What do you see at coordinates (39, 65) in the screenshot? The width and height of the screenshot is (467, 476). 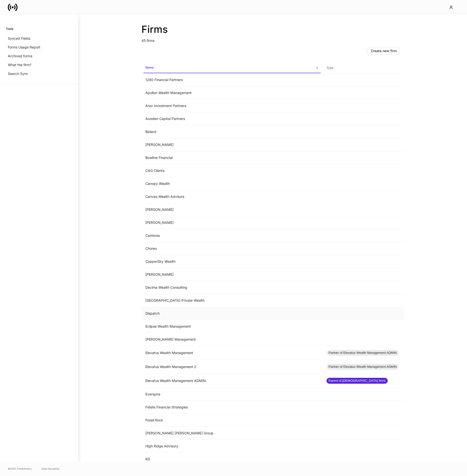 I see `a: What the firm?` at bounding box center [39, 65].